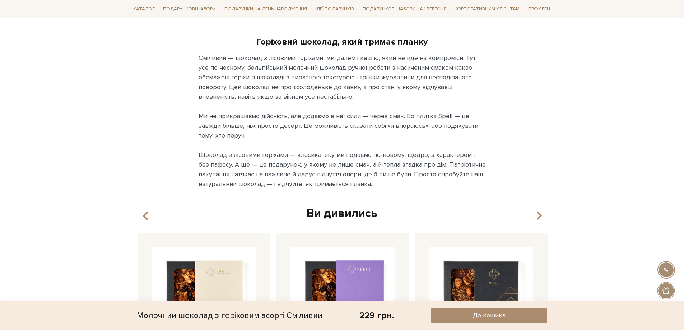  What do you see at coordinates (540, 9) in the screenshot?
I see `a: Про Spell` at bounding box center [540, 9].